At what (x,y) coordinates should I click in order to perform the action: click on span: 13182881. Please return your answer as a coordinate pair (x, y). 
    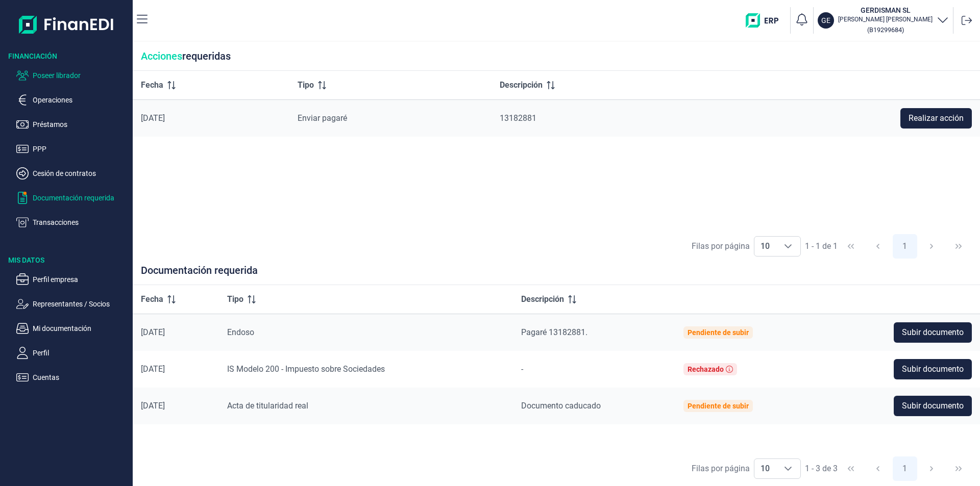
    Looking at the image, I should click on (518, 118).